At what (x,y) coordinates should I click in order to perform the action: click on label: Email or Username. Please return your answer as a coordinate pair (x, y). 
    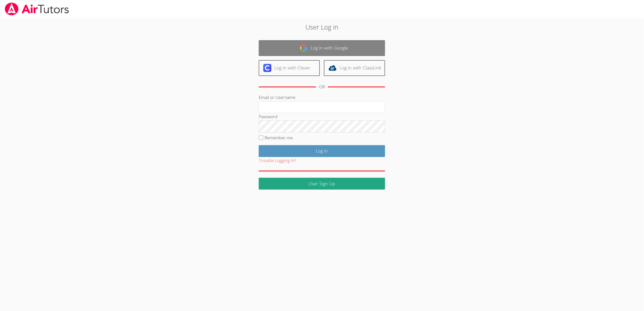
    Looking at the image, I should click on (277, 97).